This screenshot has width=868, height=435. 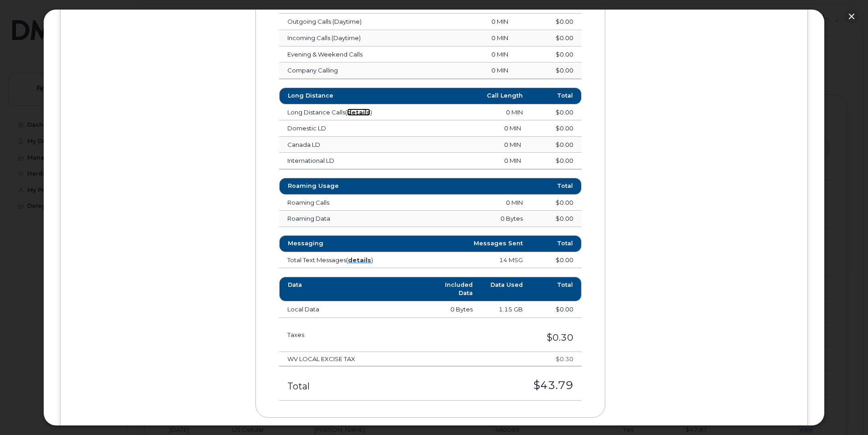 What do you see at coordinates (492, 337) in the screenshot?
I see `h3: $0.30` at bounding box center [492, 337].